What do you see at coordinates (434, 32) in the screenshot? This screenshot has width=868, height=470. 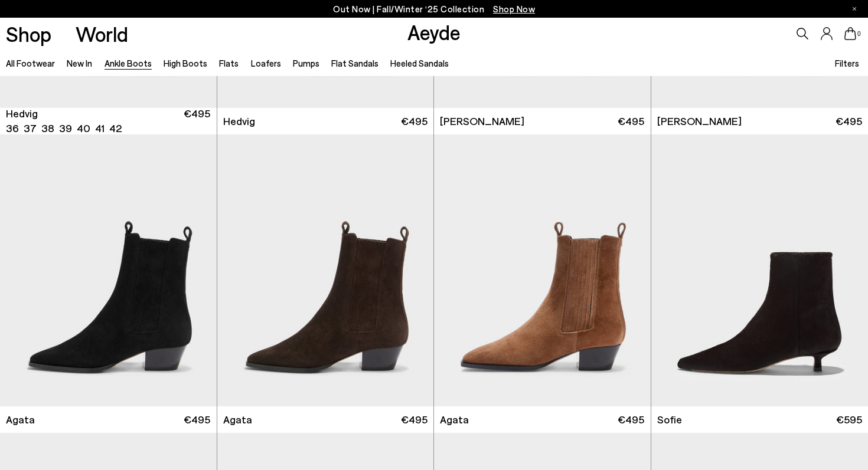 I see `a: Aeyde` at bounding box center [434, 32].